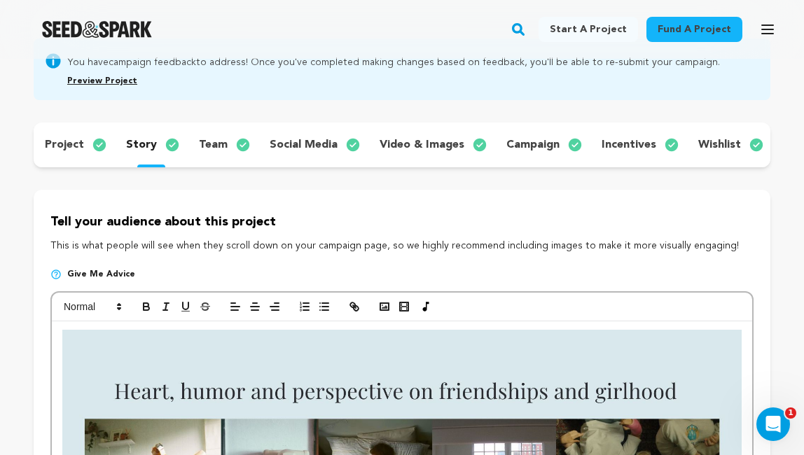 The image size is (804, 455). I want to click on p: This is what people will see when they scroll down on your campaign page, so we highly recommend ..., so click(402, 246).